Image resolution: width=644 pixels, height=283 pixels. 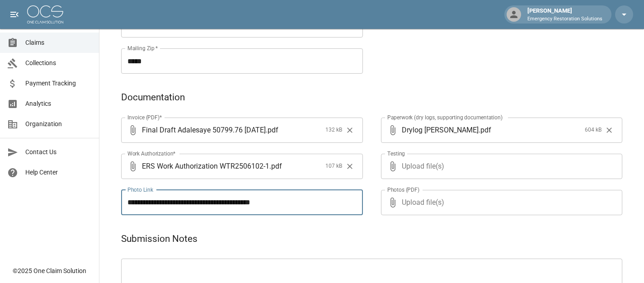 What do you see at coordinates (565, 19) in the screenshot?
I see `p: Emergency Restoration Solutions` at bounding box center [565, 19].